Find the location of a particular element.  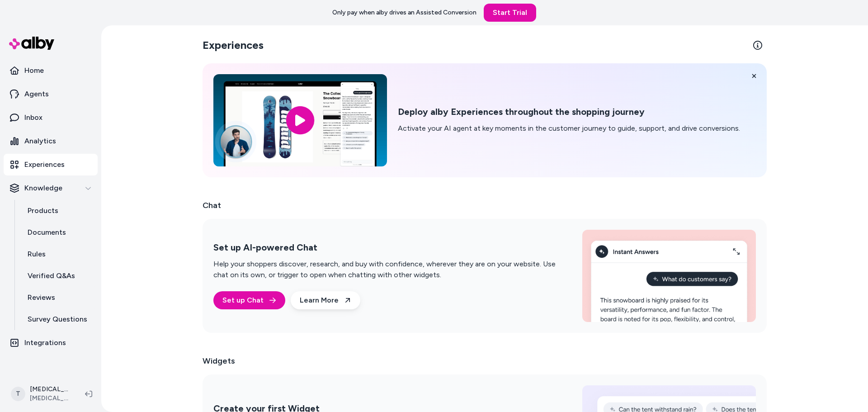

span: T is located at coordinates (18, 393).